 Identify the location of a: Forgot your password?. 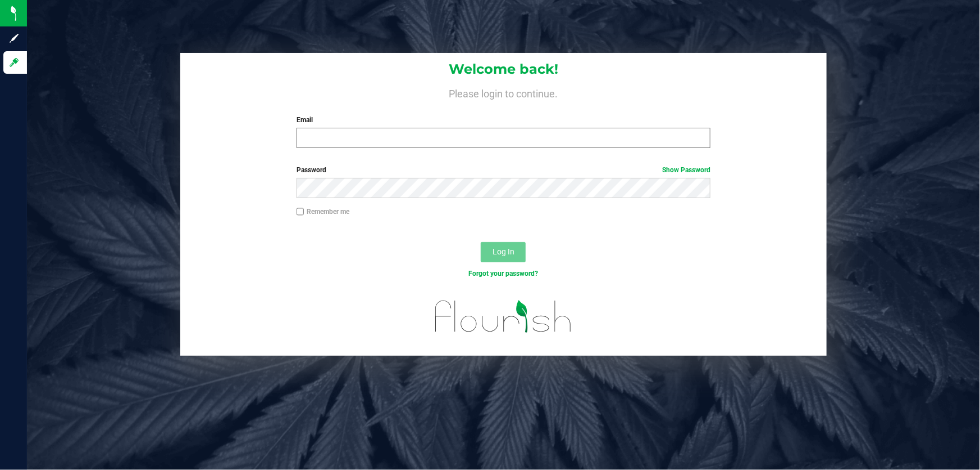
(503, 274).